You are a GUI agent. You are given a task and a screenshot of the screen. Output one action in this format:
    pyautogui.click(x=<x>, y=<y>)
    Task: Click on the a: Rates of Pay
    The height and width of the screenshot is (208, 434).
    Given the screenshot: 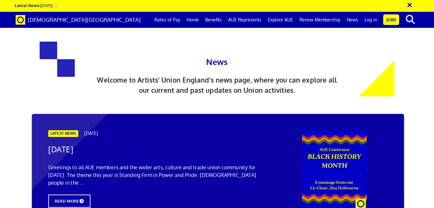 What is the action you would take?
    pyautogui.click(x=167, y=20)
    